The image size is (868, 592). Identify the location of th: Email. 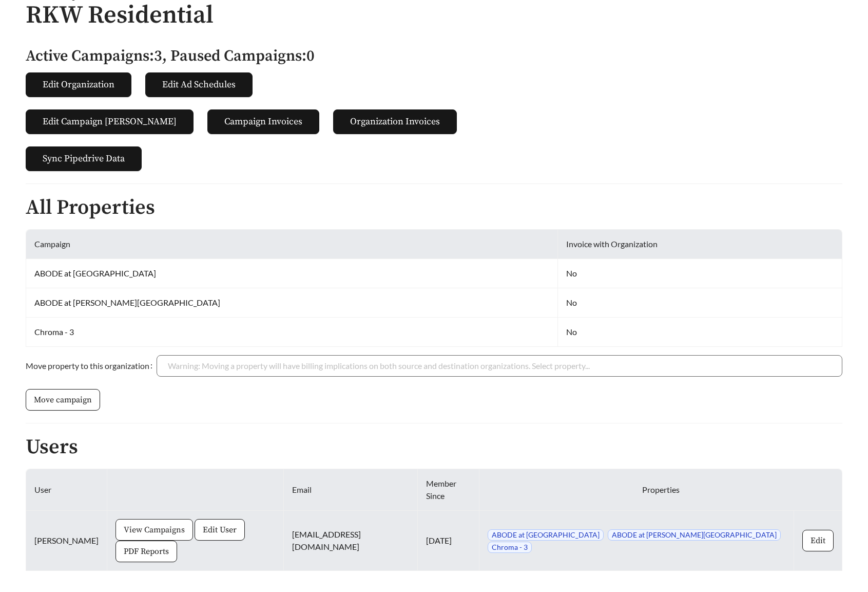
(351, 490).